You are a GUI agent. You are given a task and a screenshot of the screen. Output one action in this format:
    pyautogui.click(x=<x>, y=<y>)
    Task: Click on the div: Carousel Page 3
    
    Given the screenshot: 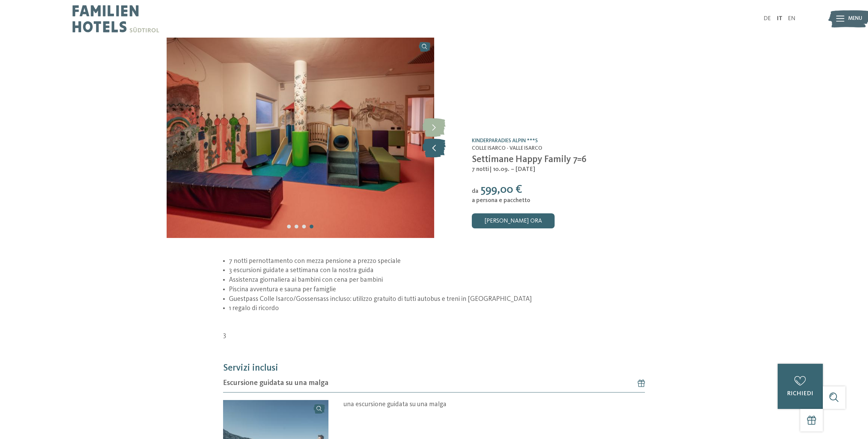 What is the action you would take?
    pyautogui.click(x=304, y=226)
    